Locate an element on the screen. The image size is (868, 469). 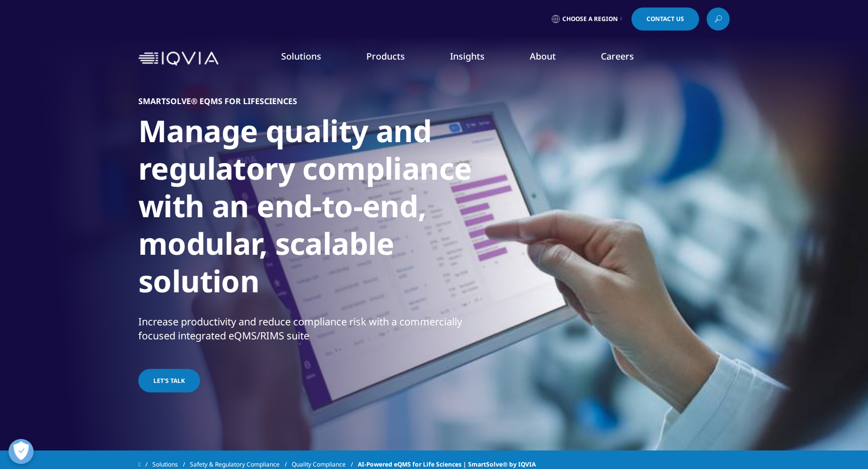
a: About is located at coordinates (543, 56).